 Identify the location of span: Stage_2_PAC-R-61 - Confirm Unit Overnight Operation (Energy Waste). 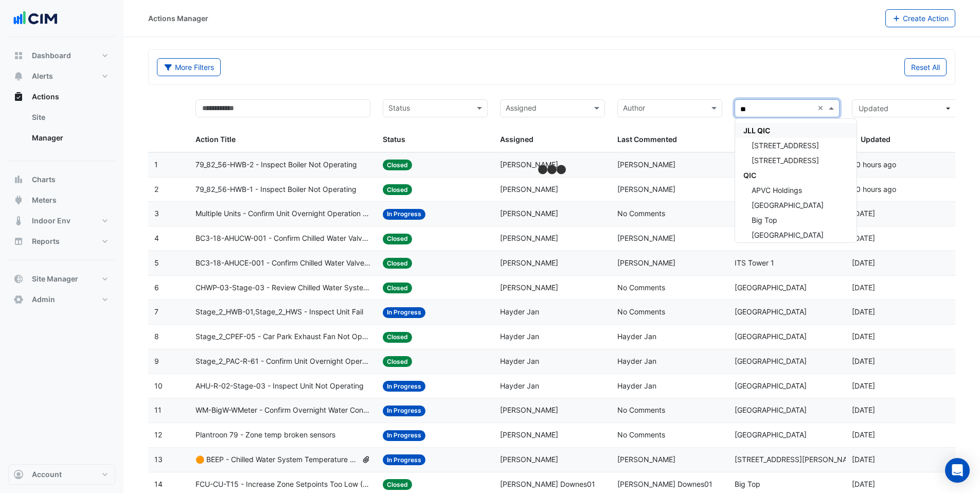
(283, 361).